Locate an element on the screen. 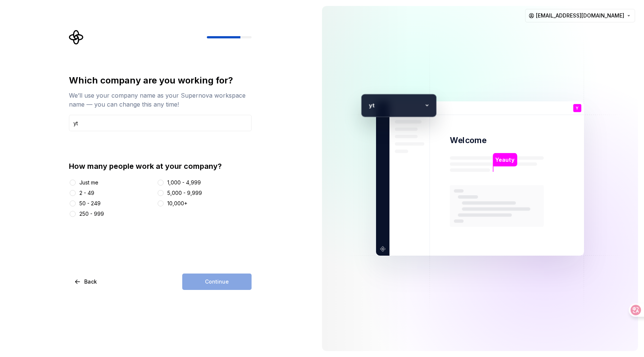 This screenshot has width=644, height=357. button: Back is located at coordinates (86, 282).